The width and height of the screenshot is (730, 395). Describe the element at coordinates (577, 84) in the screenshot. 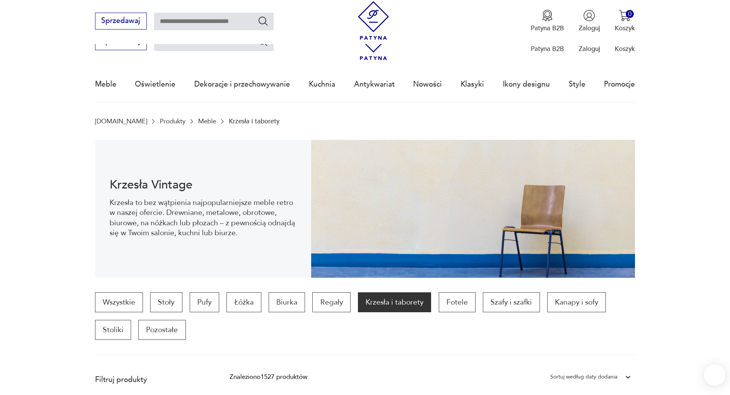

I see `a: Style` at that location.